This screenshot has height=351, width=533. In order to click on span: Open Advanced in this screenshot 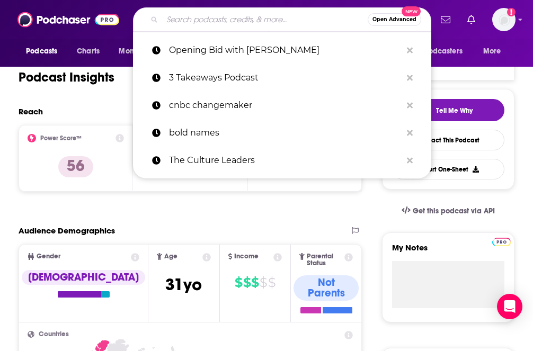, I will do `click(394, 20)`.